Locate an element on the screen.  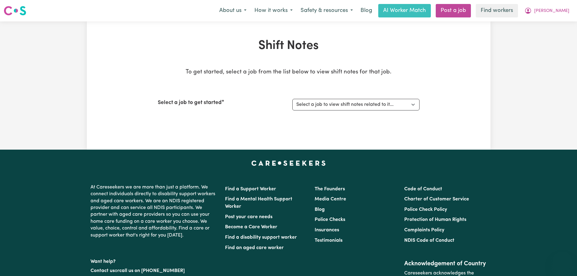
a: Careseekers logo is located at coordinates (15, 11).